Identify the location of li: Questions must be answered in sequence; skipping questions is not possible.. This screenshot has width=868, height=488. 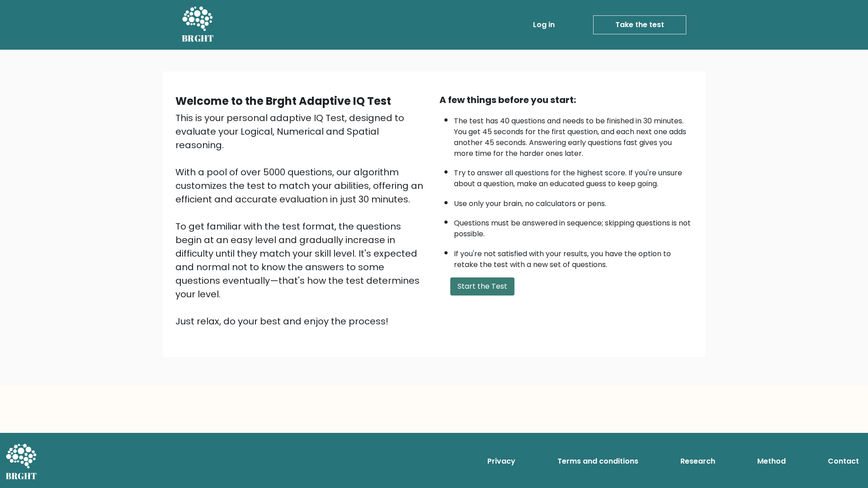
(573, 226).